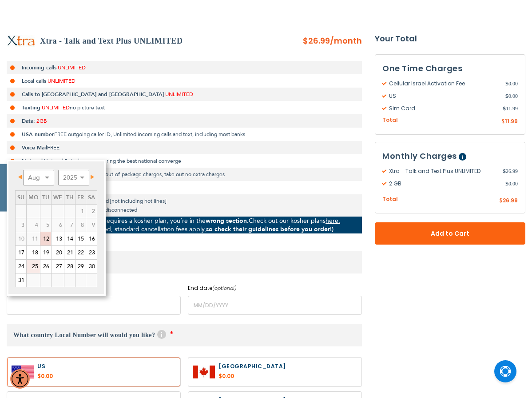 Image resolution: width=532 pixels, height=398 pixels. What do you see at coordinates (81, 197) in the screenshot?
I see `span: Friday` at bounding box center [81, 197].